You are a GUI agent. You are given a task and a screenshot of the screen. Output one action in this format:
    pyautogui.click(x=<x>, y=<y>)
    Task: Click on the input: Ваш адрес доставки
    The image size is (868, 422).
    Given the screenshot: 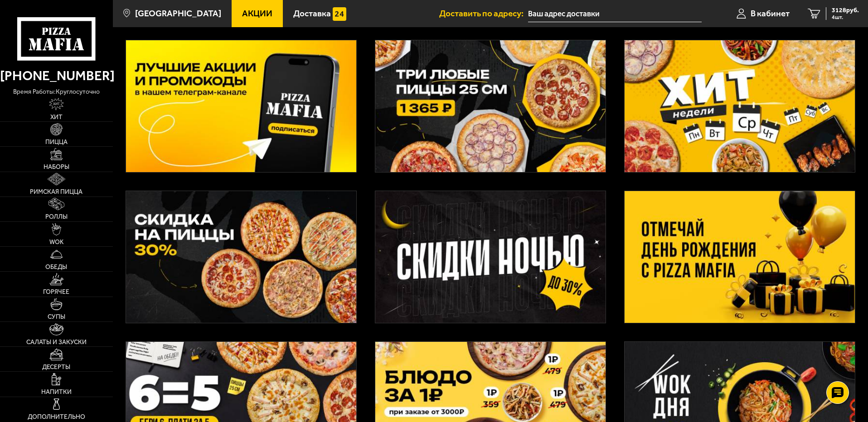 What is the action you would take?
    pyautogui.click(x=615, y=14)
    